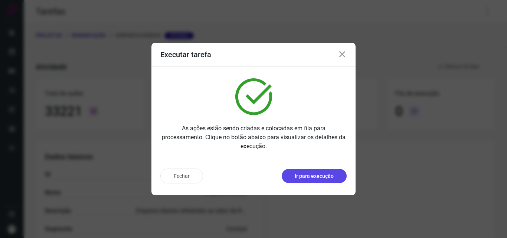 The height and width of the screenshot is (238, 507). Describe the element at coordinates (314, 176) in the screenshot. I see `button: Ir para execução` at that location.